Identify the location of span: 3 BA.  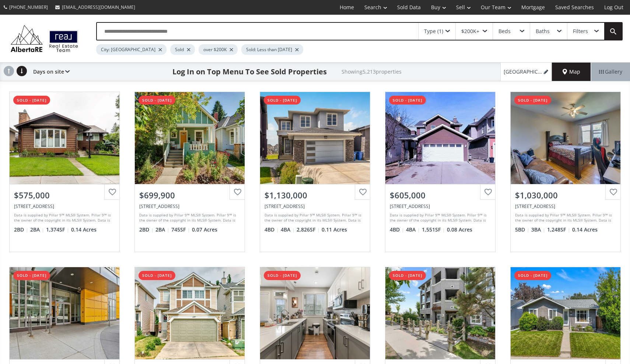
(538, 230).